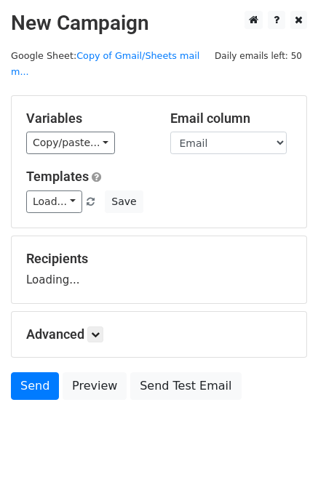  I want to click on button: Save, so click(124, 202).